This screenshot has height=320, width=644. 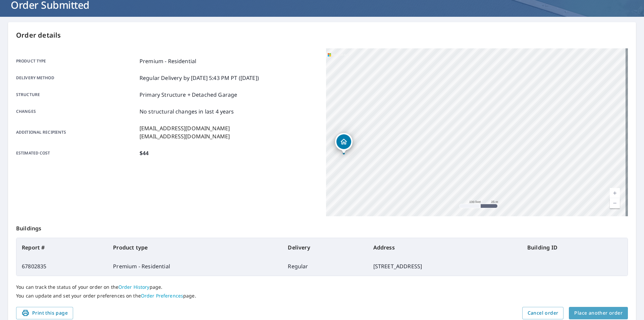 What do you see at coordinates (188, 94) in the screenshot?
I see `p: Primary Structure + Detached Garage` at bounding box center [188, 94].